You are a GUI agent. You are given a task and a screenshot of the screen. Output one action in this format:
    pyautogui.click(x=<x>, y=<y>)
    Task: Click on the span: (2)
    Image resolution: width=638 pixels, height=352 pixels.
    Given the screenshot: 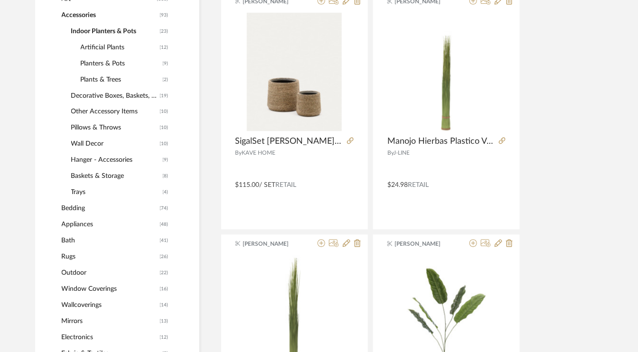 What is the action you would take?
    pyautogui.click(x=166, y=80)
    